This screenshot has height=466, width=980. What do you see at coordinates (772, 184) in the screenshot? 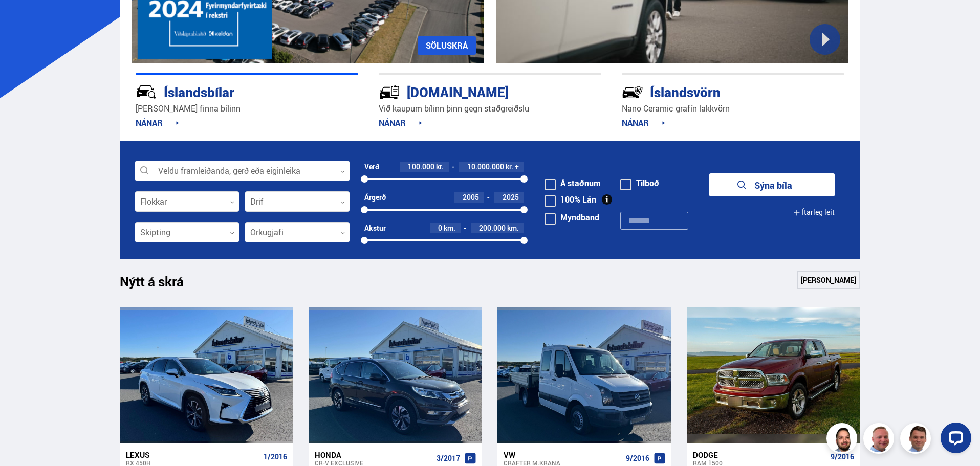
I see `button: Sýna bíla` at bounding box center [772, 184].